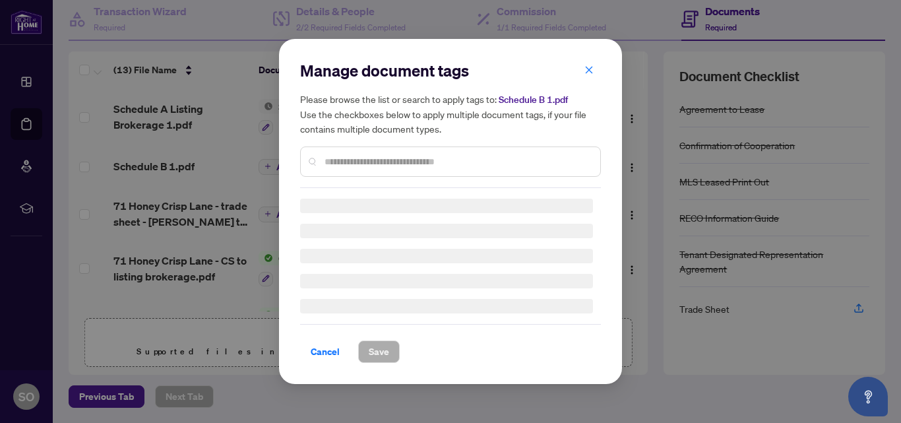 This screenshot has width=901, height=423. Describe the element at coordinates (450, 71) in the screenshot. I see `h2: Manage document tags` at that location.